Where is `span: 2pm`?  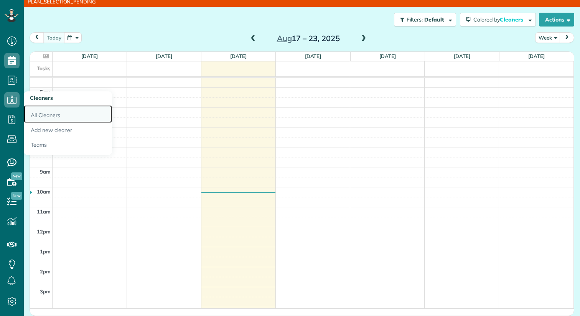 span: 2pm is located at coordinates (45, 271).